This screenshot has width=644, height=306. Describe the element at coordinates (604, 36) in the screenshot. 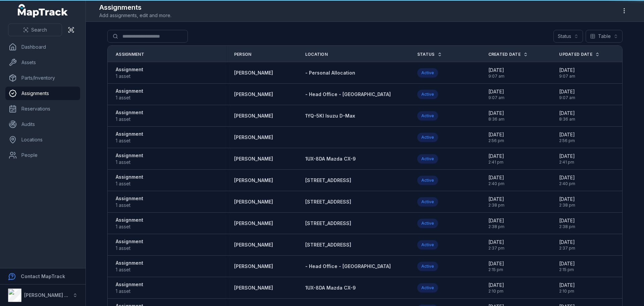

I see `button: Table` at that location.